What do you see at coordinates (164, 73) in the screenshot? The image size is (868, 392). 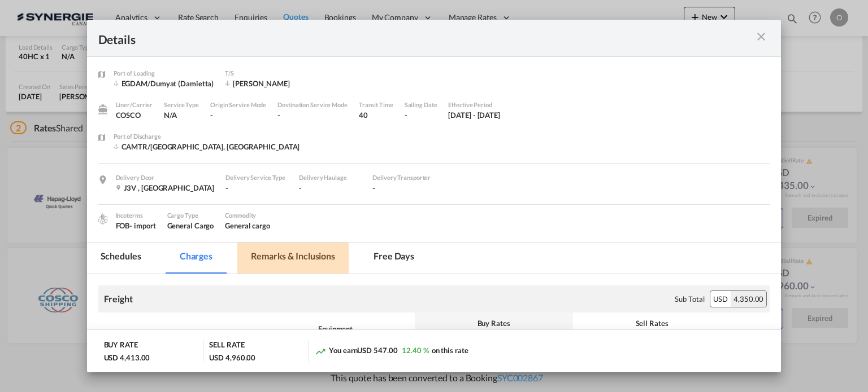 I see `div: Port of Loading` at bounding box center [164, 73].